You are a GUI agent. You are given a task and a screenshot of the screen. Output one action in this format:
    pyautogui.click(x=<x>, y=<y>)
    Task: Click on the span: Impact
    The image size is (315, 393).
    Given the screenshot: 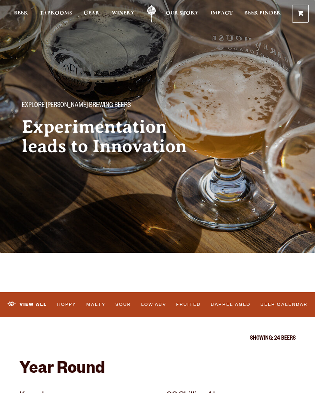 What is the action you would take?
    pyautogui.click(x=221, y=13)
    